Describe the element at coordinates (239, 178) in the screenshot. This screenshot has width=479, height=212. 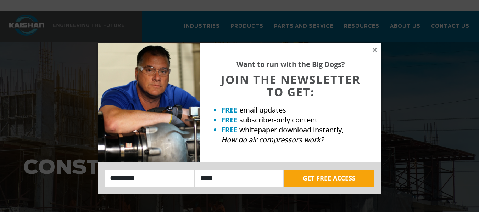
I see `input: Email` at that location.